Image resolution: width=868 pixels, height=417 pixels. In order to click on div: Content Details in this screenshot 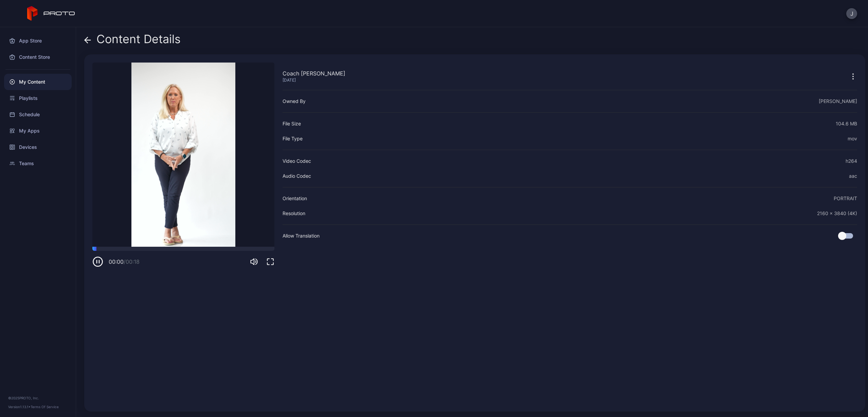, I will do `click(132, 40)`.